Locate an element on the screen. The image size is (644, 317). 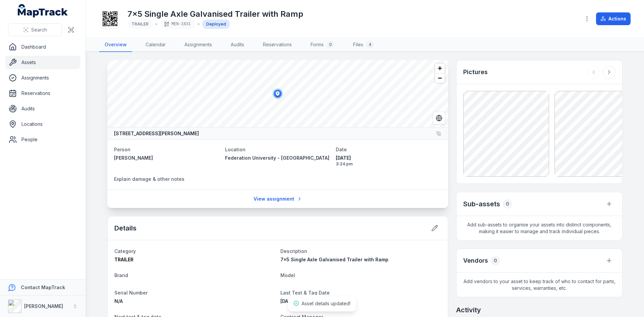
a: Overview is located at coordinates (116, 45).